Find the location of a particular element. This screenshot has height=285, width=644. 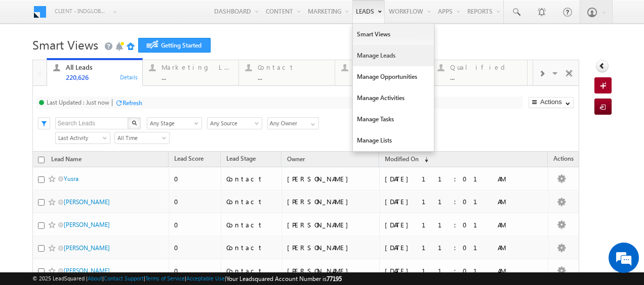

a: Manage Tasks is located at coordinates (394, 120).